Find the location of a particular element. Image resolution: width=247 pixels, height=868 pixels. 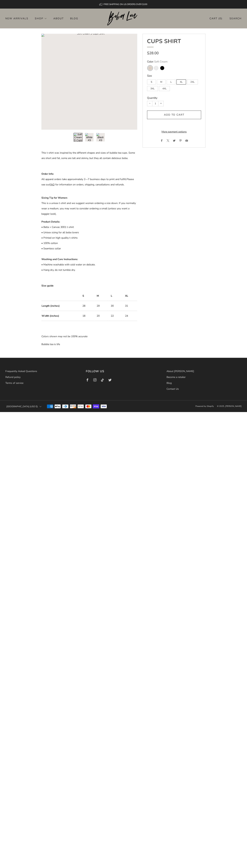

td: 24 is located at coordinates (130, 316).